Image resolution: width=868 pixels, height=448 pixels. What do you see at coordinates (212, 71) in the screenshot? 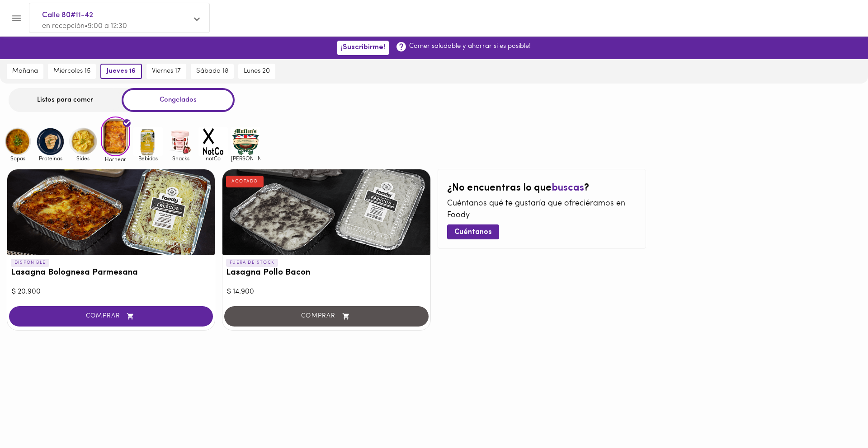
I see `button: sábado 18` at bounding box center [212, 71].